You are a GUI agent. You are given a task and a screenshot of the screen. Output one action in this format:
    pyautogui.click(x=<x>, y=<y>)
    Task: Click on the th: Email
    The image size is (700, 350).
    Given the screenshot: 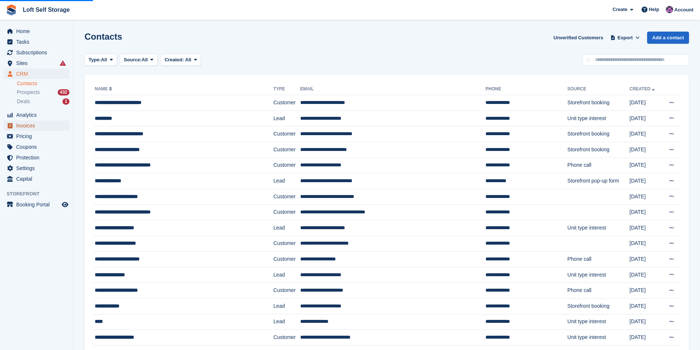 What is the action you would take?
    pyautogui.click(x=393, y=89)
    